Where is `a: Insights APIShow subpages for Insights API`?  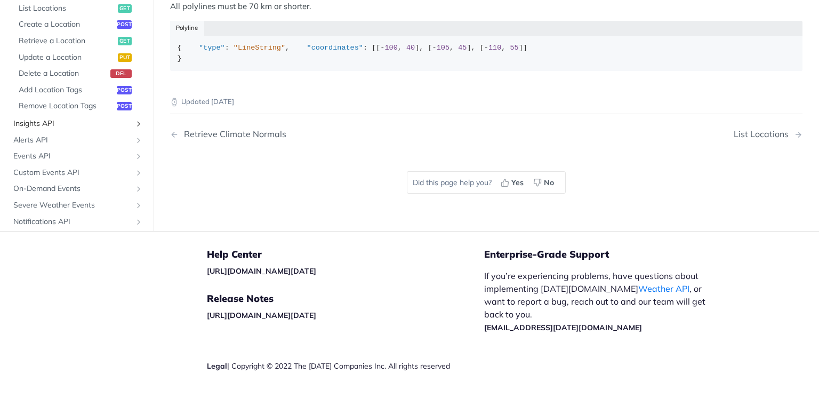 a: Insights APIShow subpages for Insights API is located at coordinates (77, 124).